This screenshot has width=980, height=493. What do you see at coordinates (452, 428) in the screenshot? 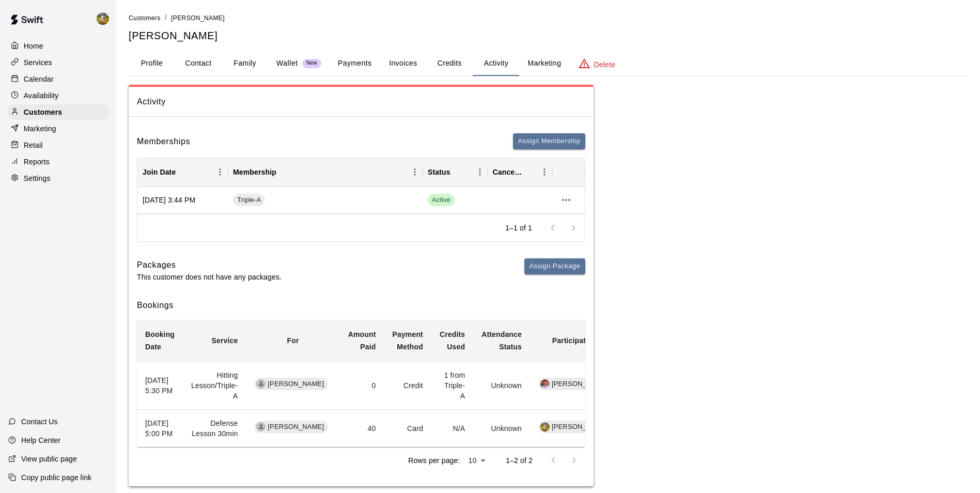
I see `td: N/A` at bounding box center [452, 428].